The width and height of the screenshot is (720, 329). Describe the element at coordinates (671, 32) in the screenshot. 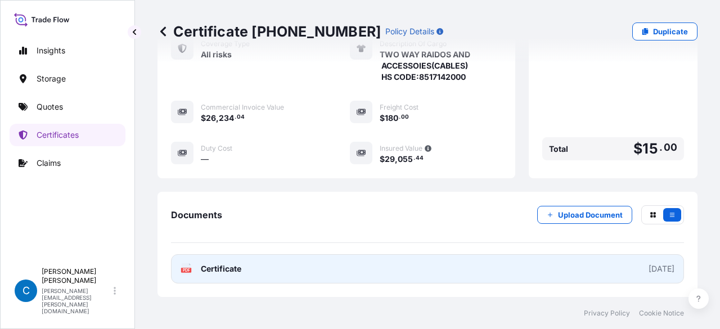

I see `p: Duplicate` at that location.